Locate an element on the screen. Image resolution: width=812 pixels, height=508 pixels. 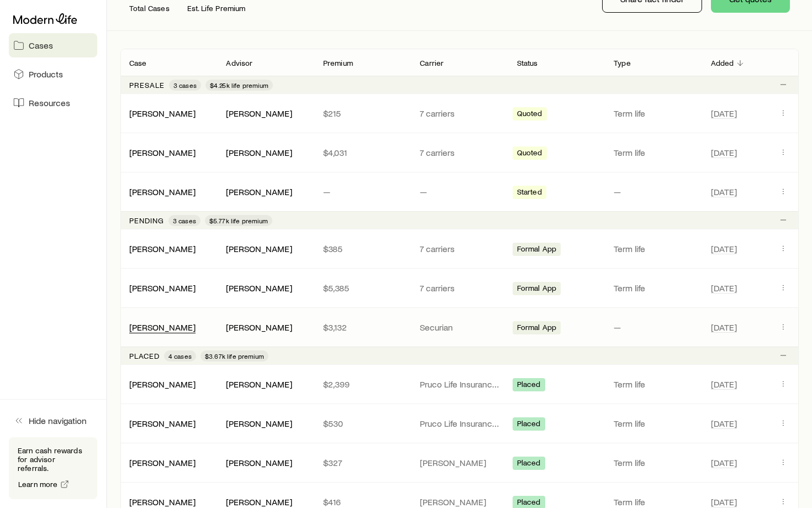
p: Earn cash rewards for advisor referrals. is located at coordinates (53, 459).